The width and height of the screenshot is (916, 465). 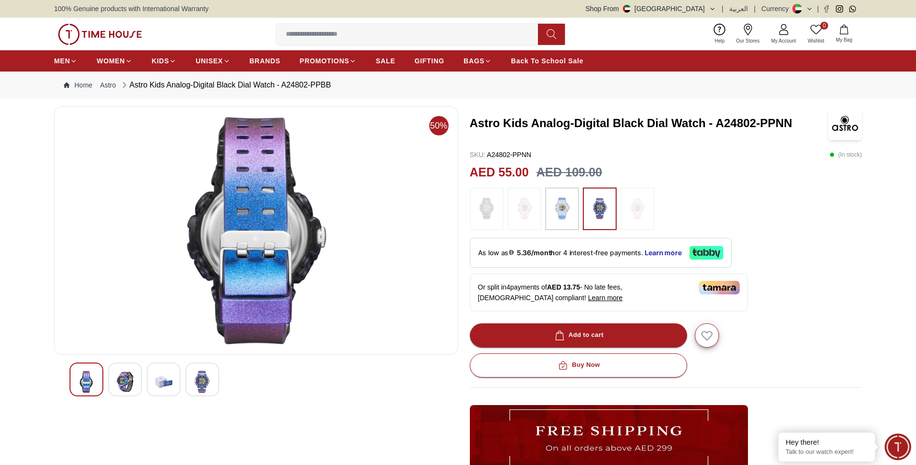 I want to click on a: BRANDS, so click(x=265, y=61).